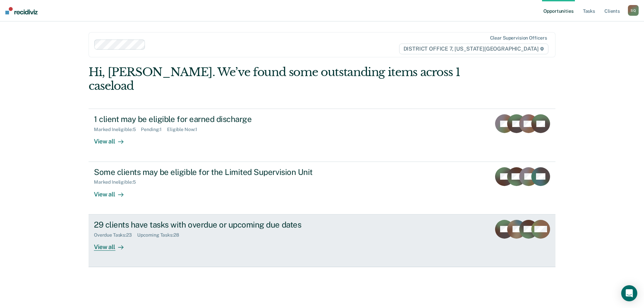 This screenshot has width=644, height=308. Describe the element at coordinates (322, 135) in the screenshot. I see `a: 1 client may be eligible for earned dischargeMarked Ineligible:5Pending:1Eligible Now:1View all` at that location.